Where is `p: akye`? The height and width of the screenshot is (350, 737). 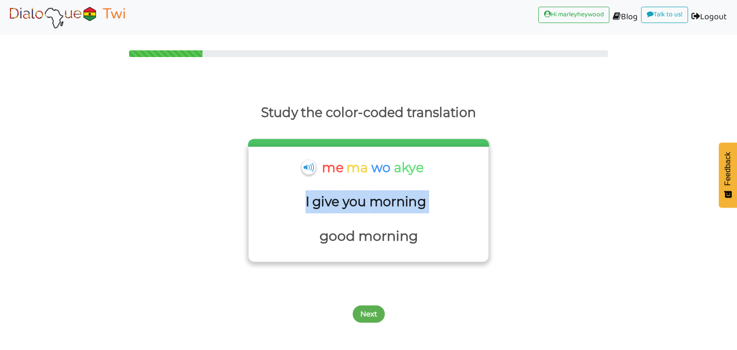 p: akye is located at coordinates (410, 168).